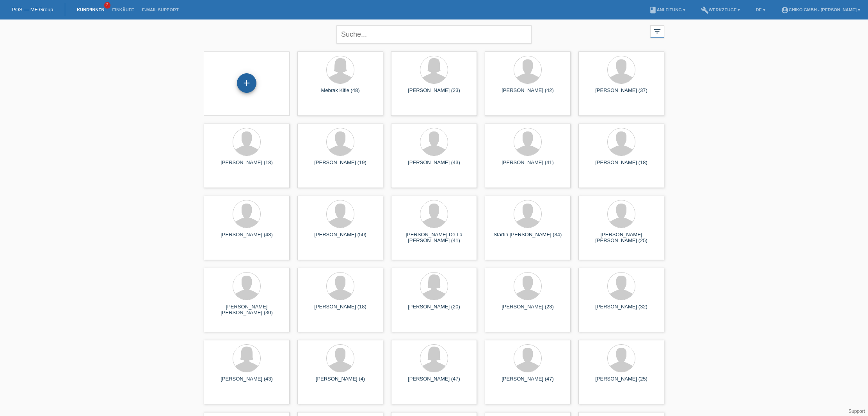  Describe the element at coordinates (667, 10) in the screenshot. I see `a: bookAnleitung ▾` at that location.